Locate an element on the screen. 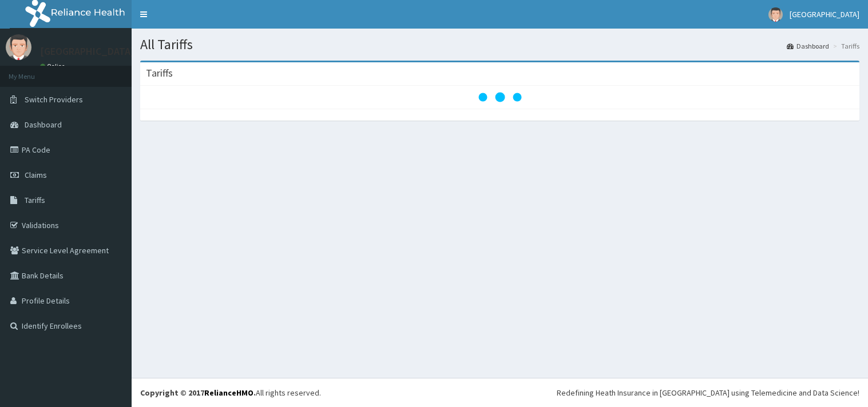 The width and height of the screenshot is (868, 407). h3: Tariffs is located at coordinates (159, 73).